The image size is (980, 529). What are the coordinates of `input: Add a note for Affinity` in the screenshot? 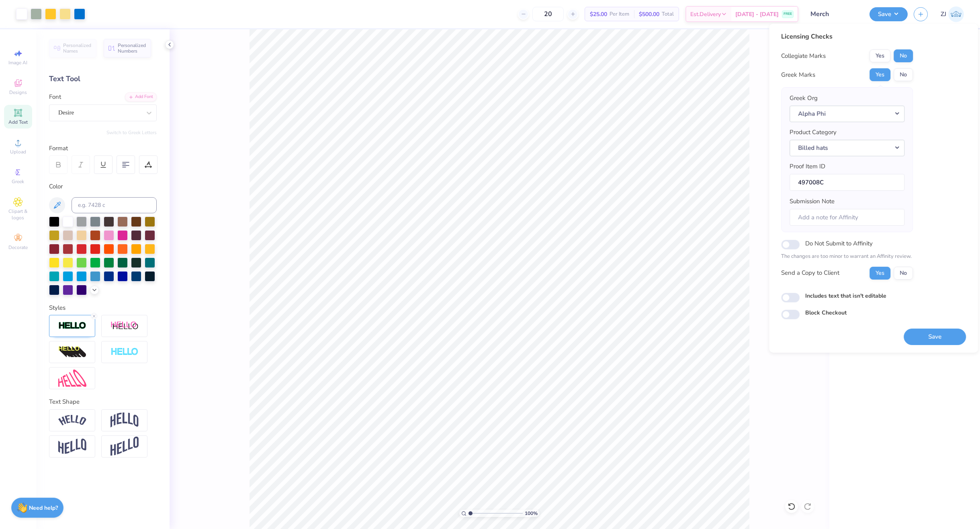 It's located at (847, 217).